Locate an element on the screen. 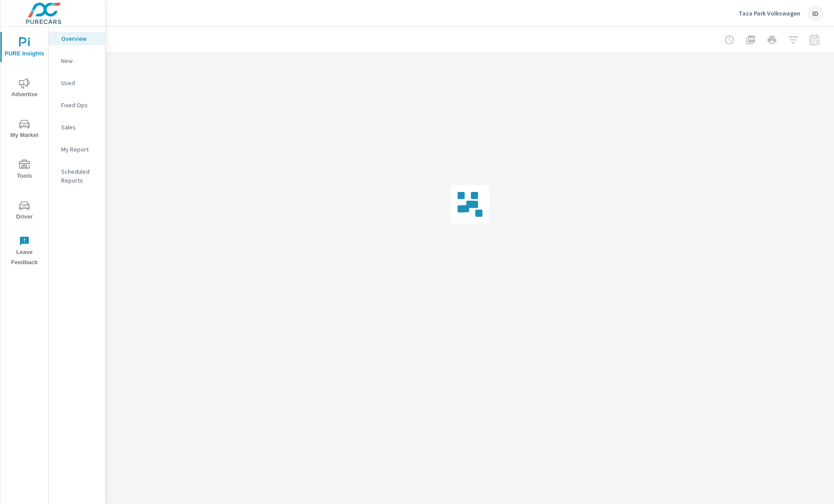 The width and height of the screenshot is (834, 504). p: Taza Park Volkswagen is located at coordinates (769, 13).